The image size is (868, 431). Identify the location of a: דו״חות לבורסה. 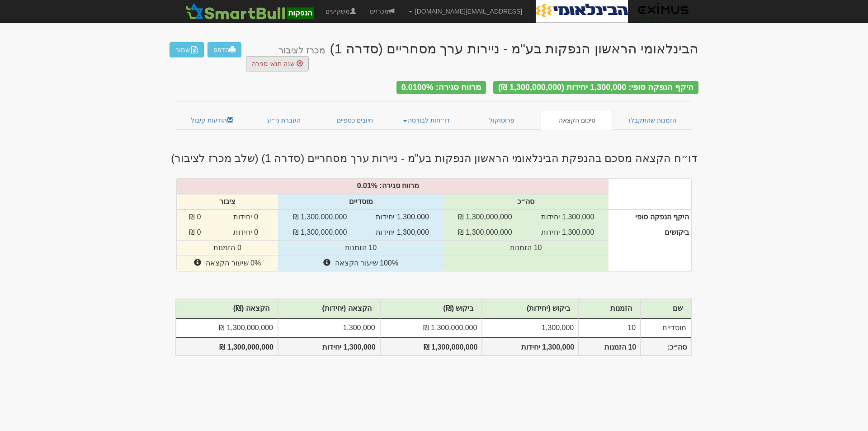
(426, 120).